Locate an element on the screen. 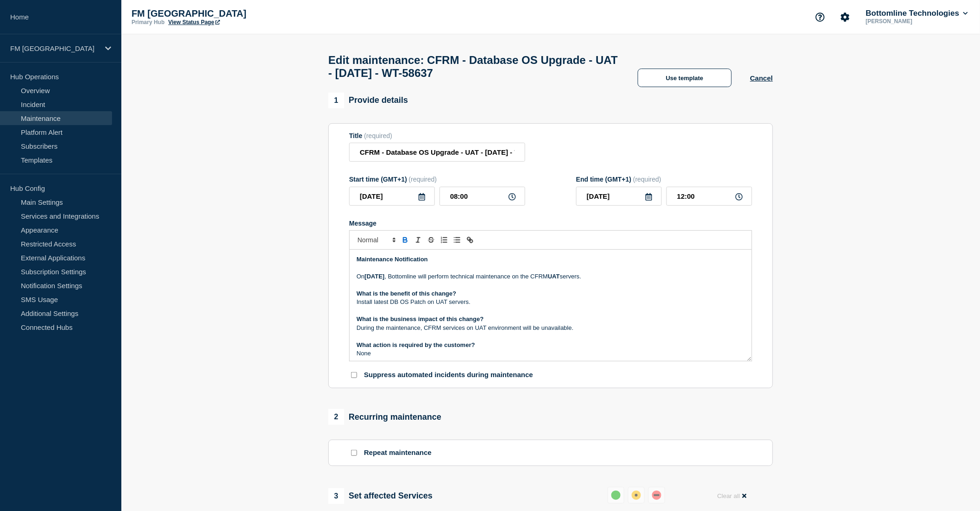 The width and height of the screenshot is (980, 511). button: Account settings is located at coordinates (845, 17).